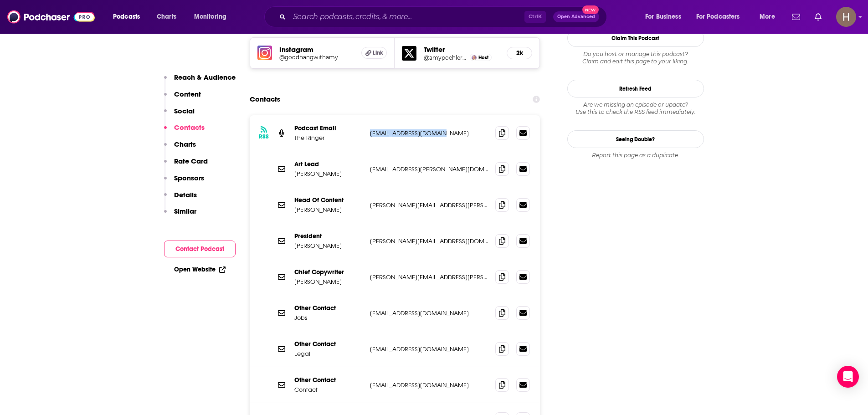  What do you see at coordinates (180, 215) in the screenshot?
I see `button: Similar` at bounding box center [180, 215].